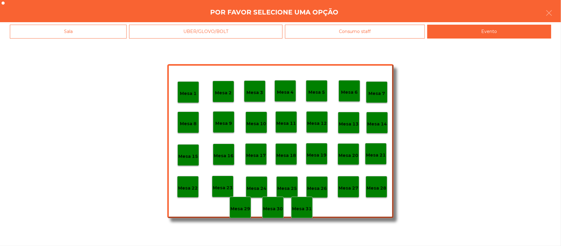  I want to click on p: Mesa 28, so click(377, 188).